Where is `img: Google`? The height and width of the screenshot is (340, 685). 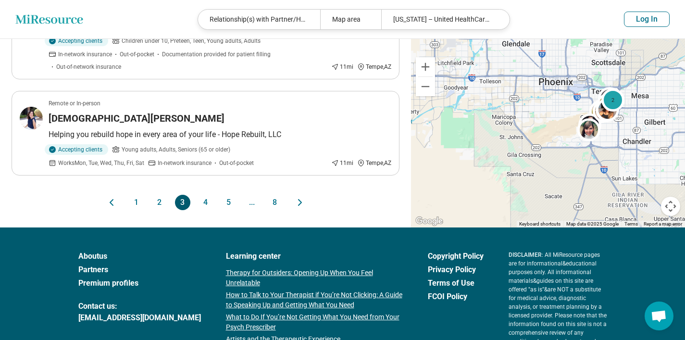 img: Google is located at coordinates (429, 221).